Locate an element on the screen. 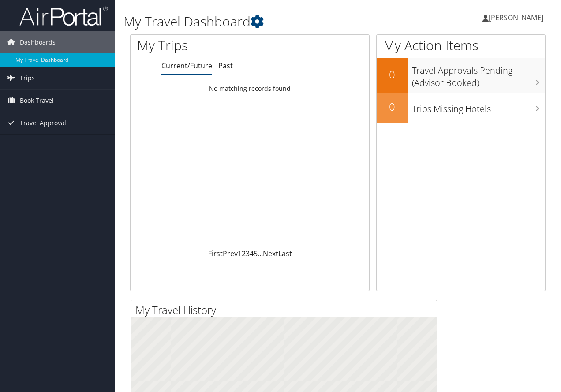  span: Book Travel is located at coordinates (37, 101).